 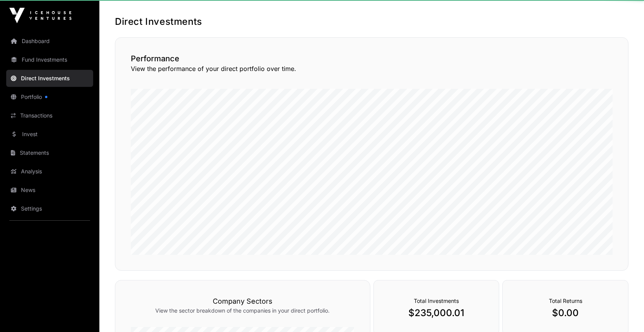 I want to click on a: Portfolio, so click(x=50, y=97).